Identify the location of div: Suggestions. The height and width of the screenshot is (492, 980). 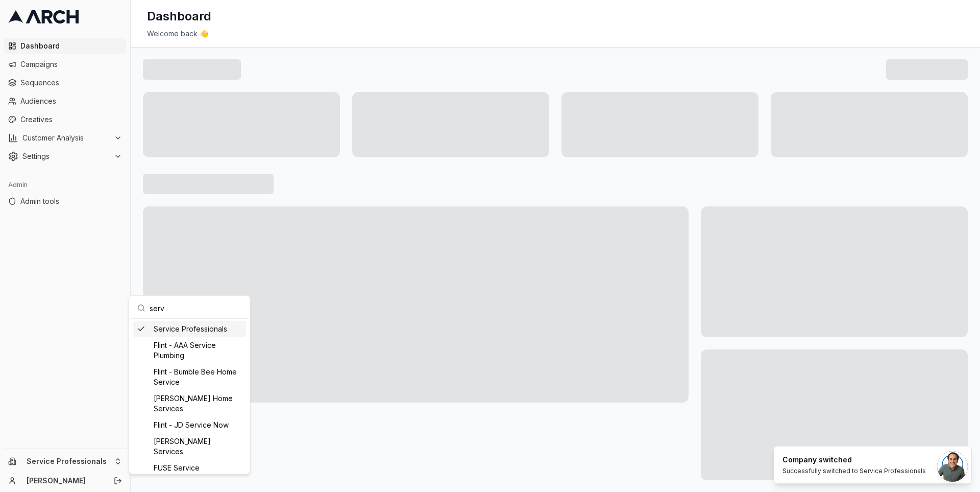
(190, 395).